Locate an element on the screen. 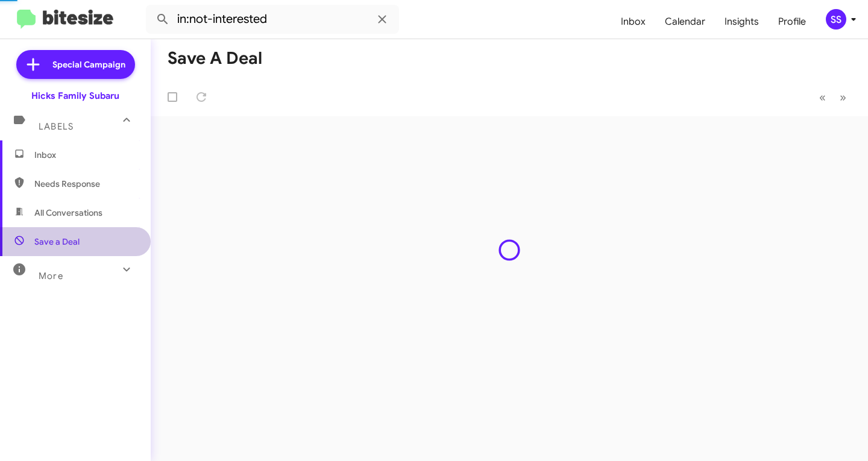  span: More is located at coordinates (51, 276).